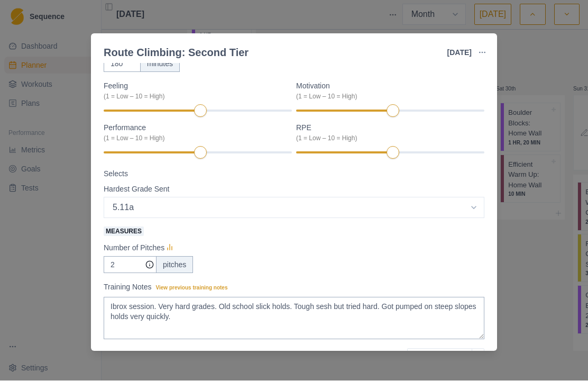 This screenshot has width=588, height=381. What do you see at coordinates (290, 174) in the screenshot?
I see `label: Selects` at bounding box center [290, 174].